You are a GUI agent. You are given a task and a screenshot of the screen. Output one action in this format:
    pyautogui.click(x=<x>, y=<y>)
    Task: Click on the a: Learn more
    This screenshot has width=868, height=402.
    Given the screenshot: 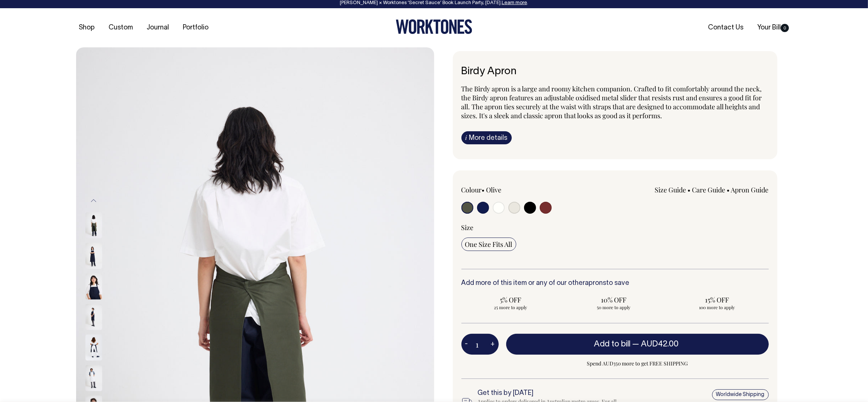 What is the action you would take?
    pyautogui.click(x=514, y=3)
    